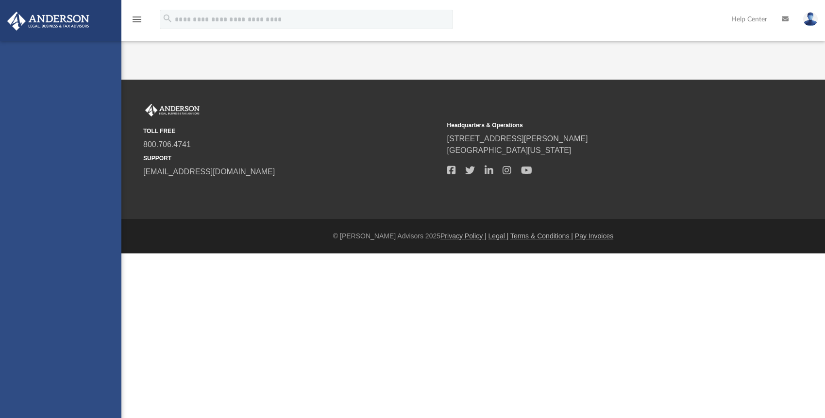 This screenshot has height=418, width=825. I want to click on small: Headquarters & Operations, so click(596, 125).